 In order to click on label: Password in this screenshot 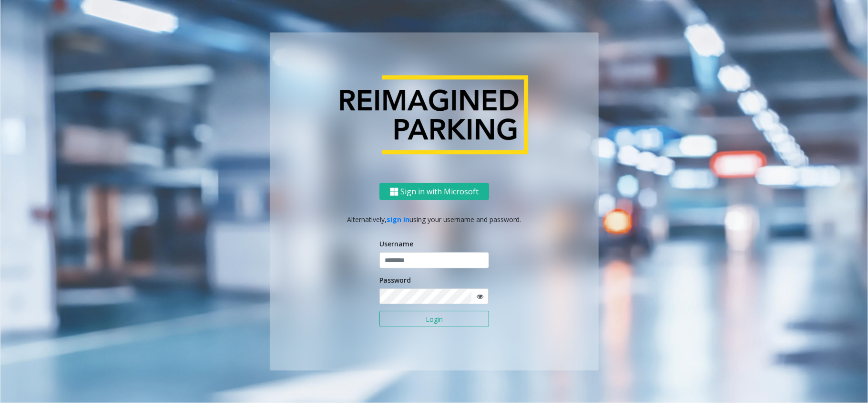, I will do `click(395, 280)`.